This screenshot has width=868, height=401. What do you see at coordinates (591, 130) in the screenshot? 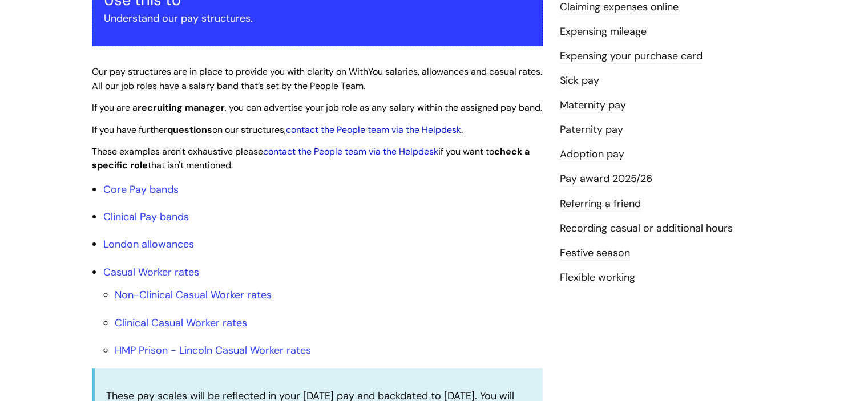
I see `a: Paternity pay` at bounding box center [591, 130].